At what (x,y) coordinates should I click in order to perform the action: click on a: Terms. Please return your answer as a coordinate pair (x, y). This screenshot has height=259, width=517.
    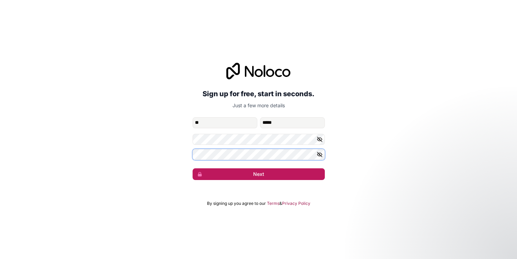
    Looking at the image, I should click on (273, 203).